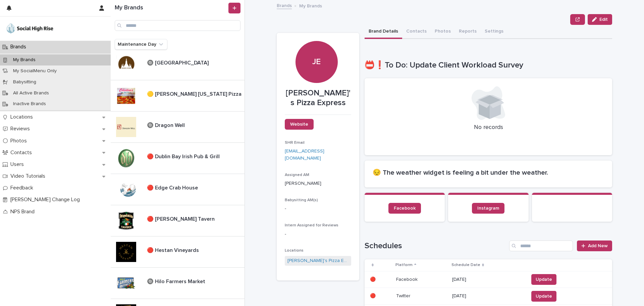 Image resolution: width=644 pixels, height=306 pixels. Describe the element at coordinates (598, 245) in the screenshot. I see `span: Add New` at that location.